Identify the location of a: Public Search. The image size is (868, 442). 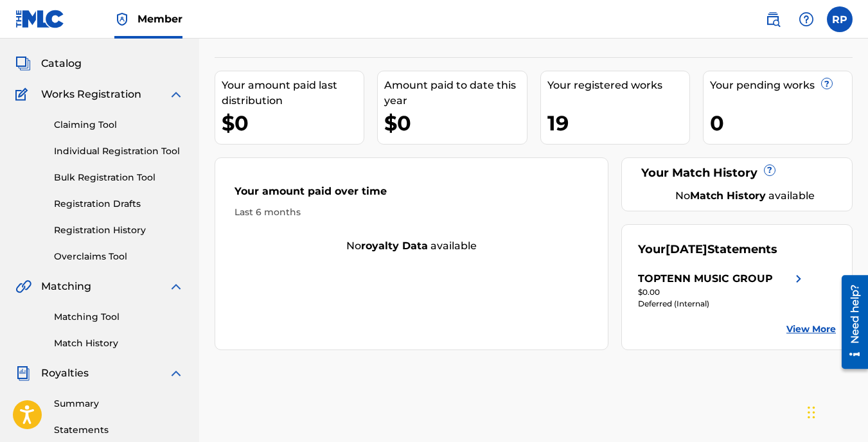
(772, 19).